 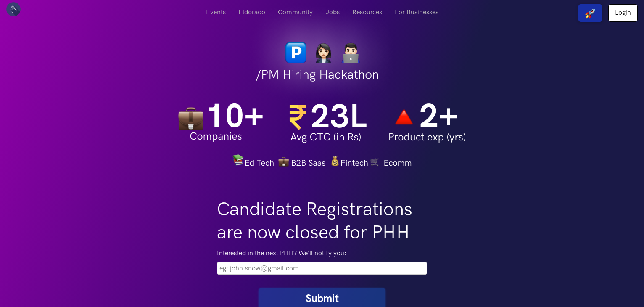 I want to click on a: Resources, so click(x=367, y=12).